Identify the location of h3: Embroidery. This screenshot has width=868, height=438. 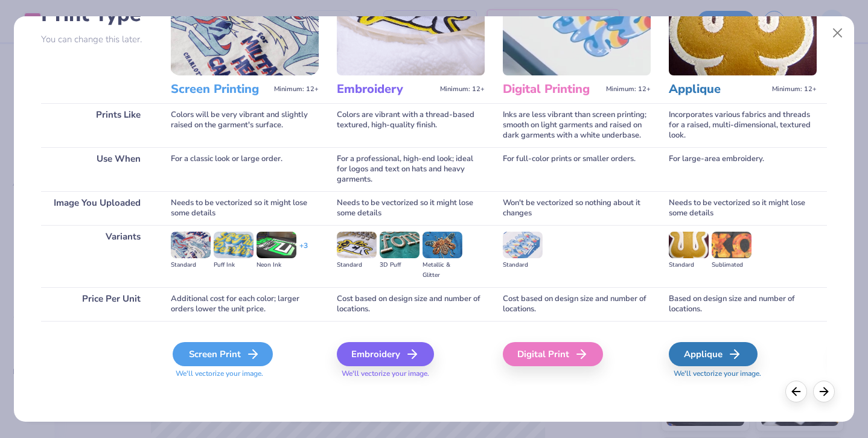
(386, 89).